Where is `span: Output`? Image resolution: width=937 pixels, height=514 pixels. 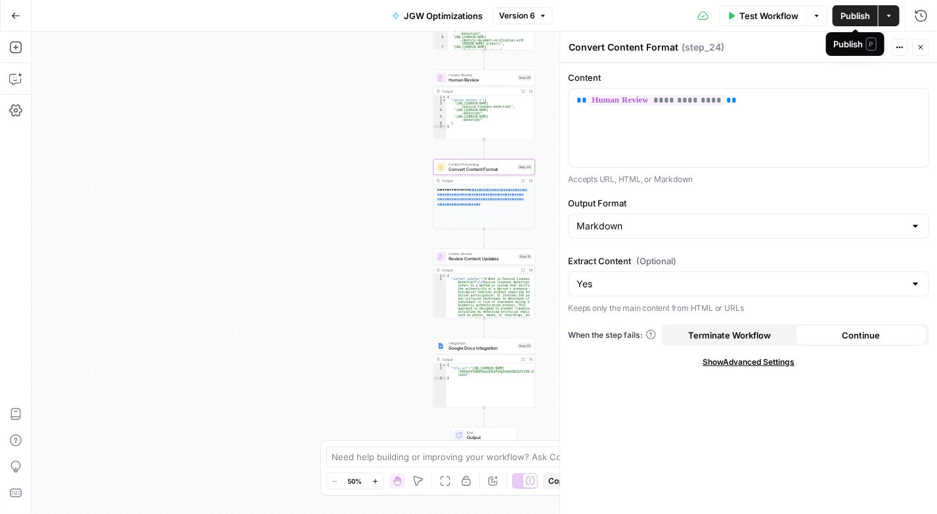
span: Output is located at coordinates (489, 438).